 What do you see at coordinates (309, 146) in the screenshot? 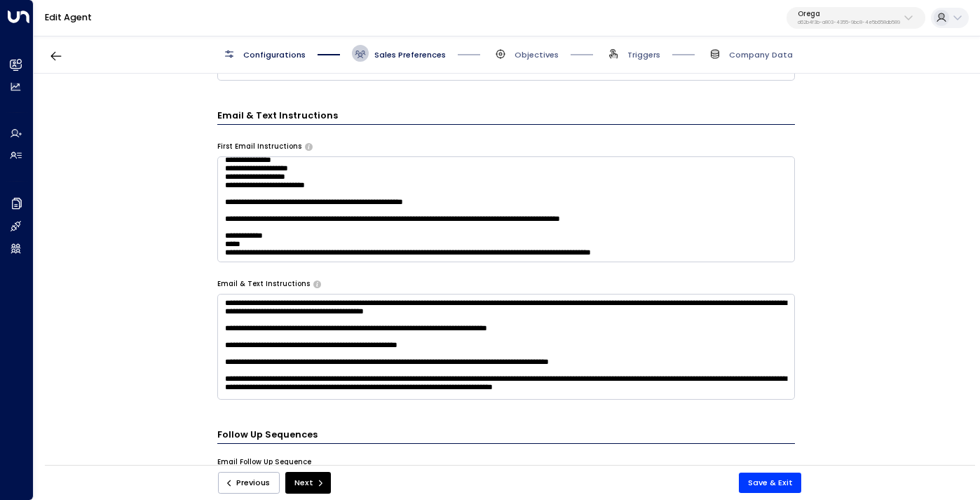
I see `button: Specify instructions for the agent's first email only, such as introductory content, special offe...` at bounding box center [309, 146].